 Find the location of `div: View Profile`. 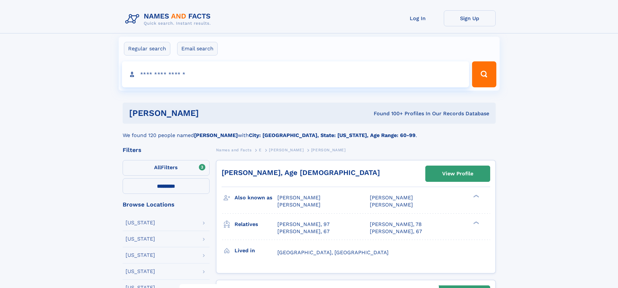

div: View Profile is located at coordinates (457, 173).